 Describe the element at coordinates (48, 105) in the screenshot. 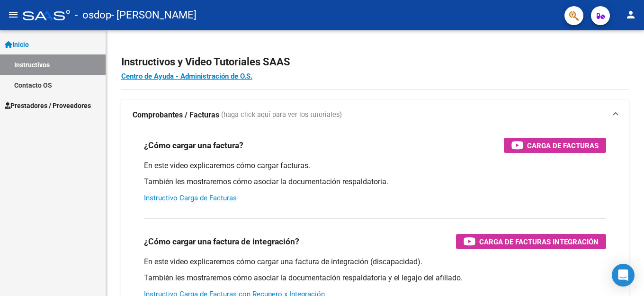

I see `span: Prestadores / Proveedores` at that location.